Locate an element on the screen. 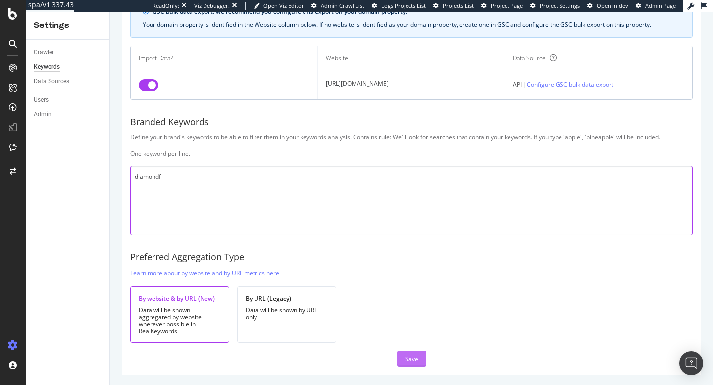 The height and width of the screenshot is (385, 713). div: Save is located at coordinates (412, 359).